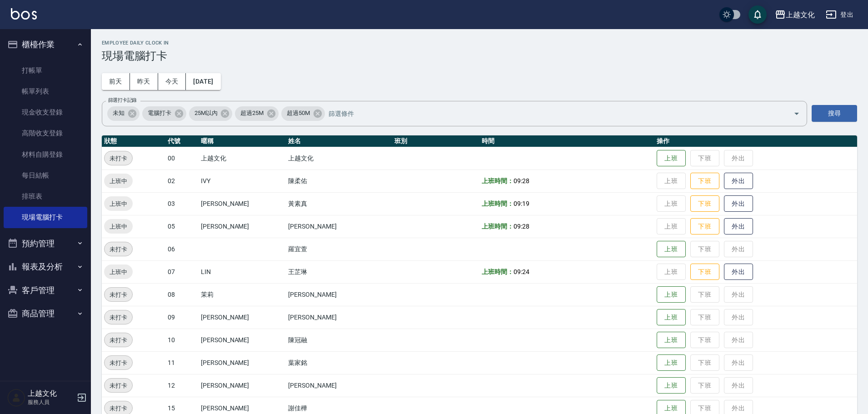  Describe the element at coordinates (51, 393) in the screenshot. I see `h5: 上越文化` at that location.